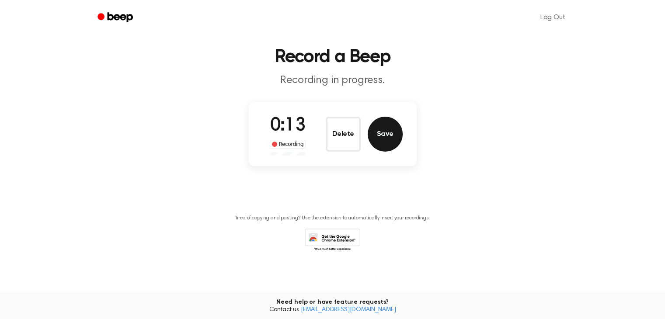 The height and width of the screenshot is (319, 665). What do you see at coordinates (288, 144) in the screenshot?
I see `div: Recording` at bounding box center [288, 144].